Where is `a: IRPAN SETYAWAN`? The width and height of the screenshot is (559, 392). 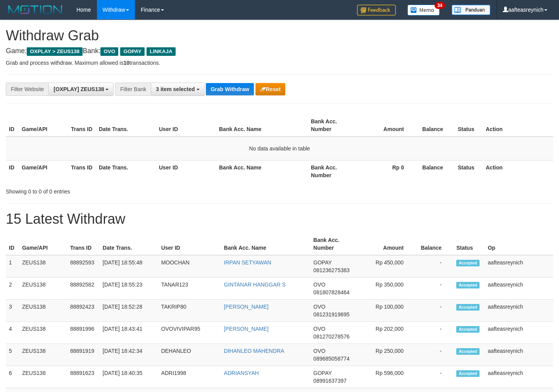 a: IRPAN SETYAWAN is located at coordinates (248, 262).